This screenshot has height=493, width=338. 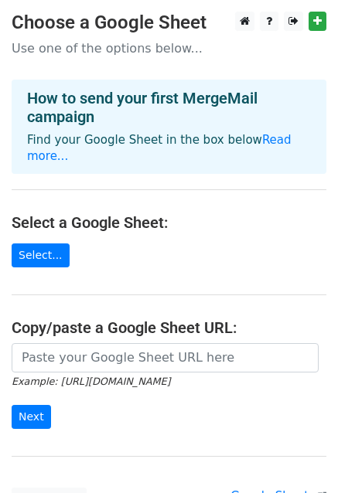 What do you see at coordinates (169, 328) in the screenshot?
I see `h4: Copy/paste a Google Sheet URL:` at bounding box center [169, 328].